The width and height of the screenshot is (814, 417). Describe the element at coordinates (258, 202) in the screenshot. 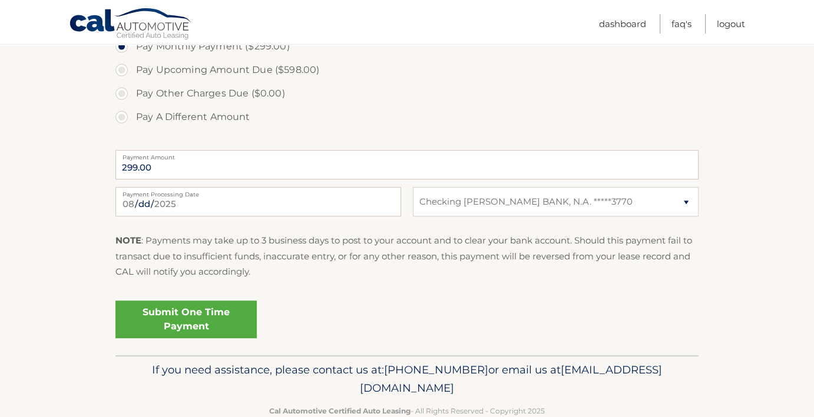

I see `input: Payment Date` at that location.